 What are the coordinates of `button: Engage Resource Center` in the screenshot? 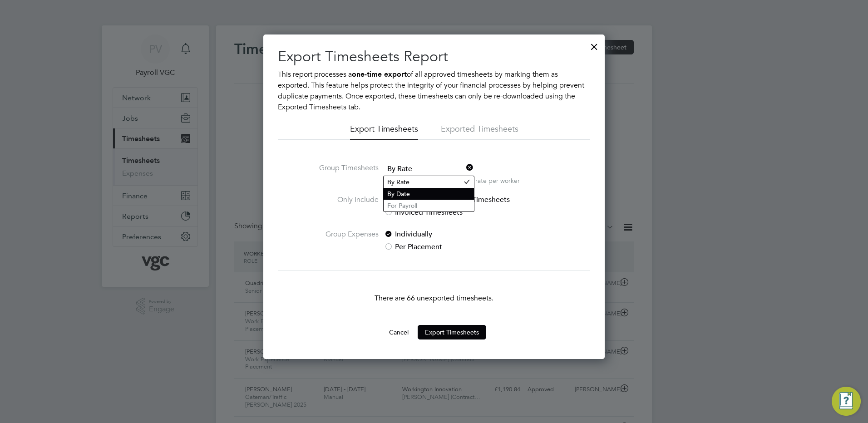 It's located at (847, 402).